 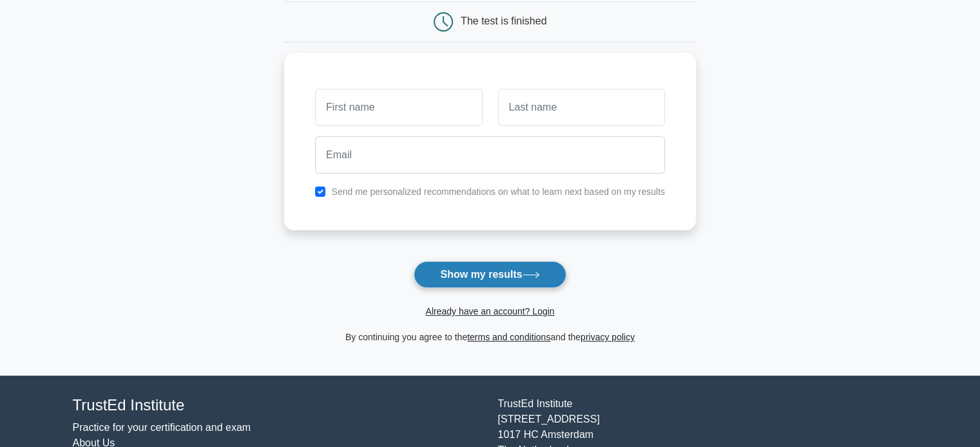 What do you see at coordinates (398, 107) in the screenshot?
I see `input: First name` at bounding box center [398, 107].